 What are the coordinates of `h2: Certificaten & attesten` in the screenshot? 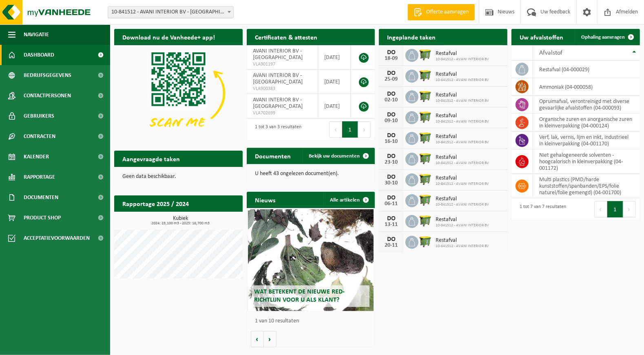 It's located at (286, 37).